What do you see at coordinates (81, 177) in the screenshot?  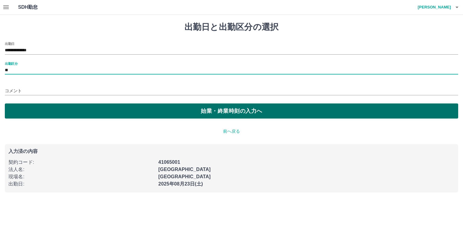 I see `p: 現場名 :` at bounding box center [81, 177].